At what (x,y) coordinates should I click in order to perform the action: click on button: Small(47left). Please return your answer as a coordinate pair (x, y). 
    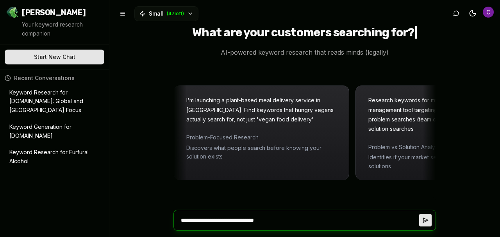
    Looking at the image, I should click on (166, 14).